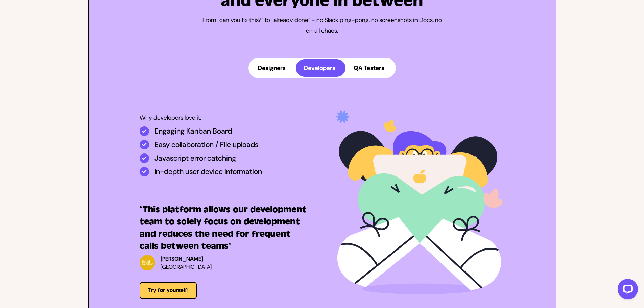 The height and width of the screenshot is (308, 644). Describe the element at coordinates (370, 68) in the screenshot. I see `button: QA Testers` at that location.